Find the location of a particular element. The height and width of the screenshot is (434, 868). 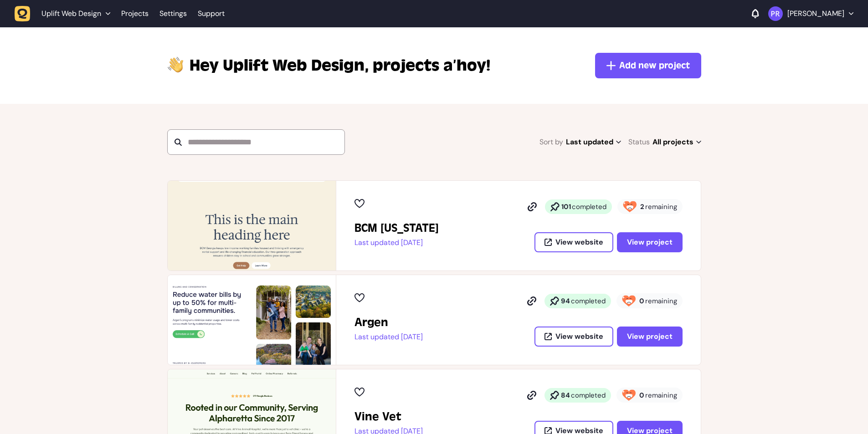

a: Projects is located at coordinates (135, 14).